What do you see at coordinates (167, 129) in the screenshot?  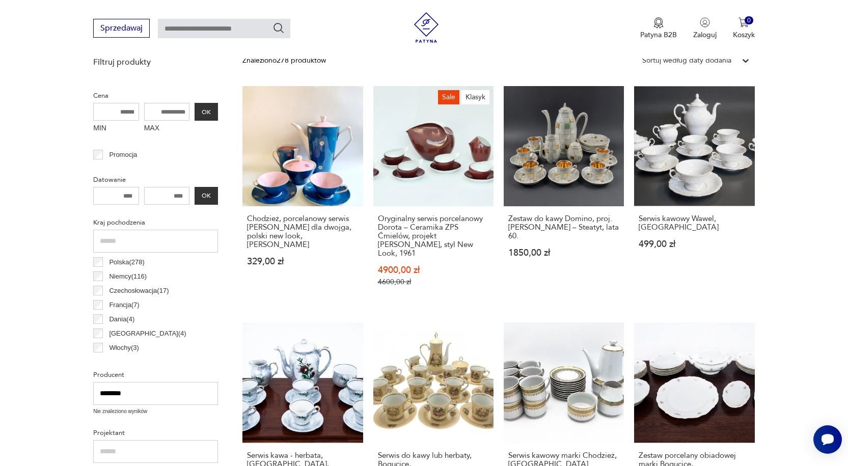 I see `label: MAX` at bounding box center [167, 129].